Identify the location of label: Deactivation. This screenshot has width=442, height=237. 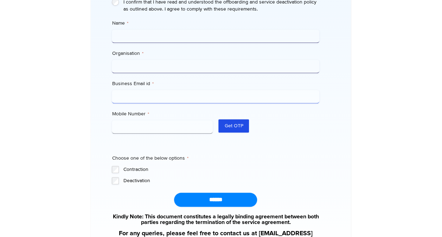
(221, 181).